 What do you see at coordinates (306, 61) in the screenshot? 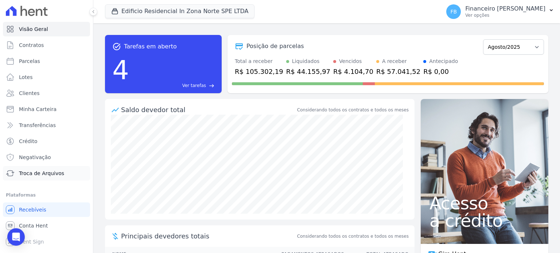
I see `div: Liquidados` at bounding box center [306, 61].